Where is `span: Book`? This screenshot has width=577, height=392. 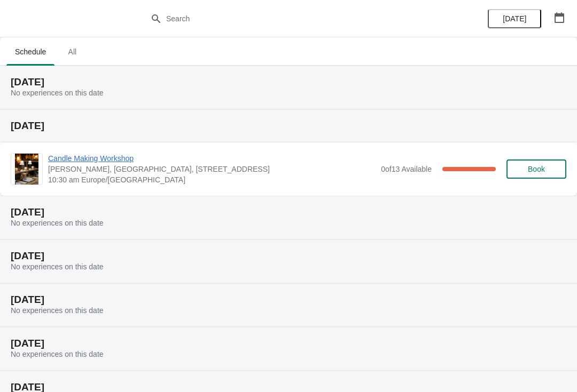
span: Book is located at coordinates (536, 169).